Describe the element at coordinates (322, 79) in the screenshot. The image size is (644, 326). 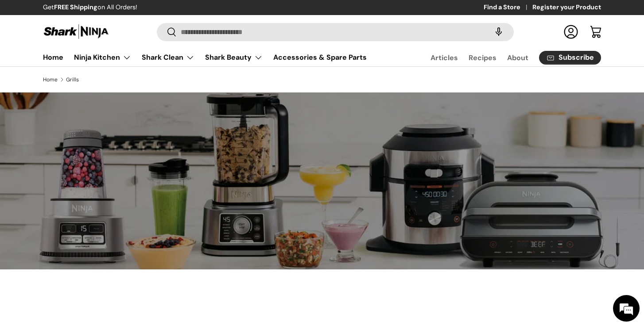
I see `nav: Breadcrumbs` at that location.